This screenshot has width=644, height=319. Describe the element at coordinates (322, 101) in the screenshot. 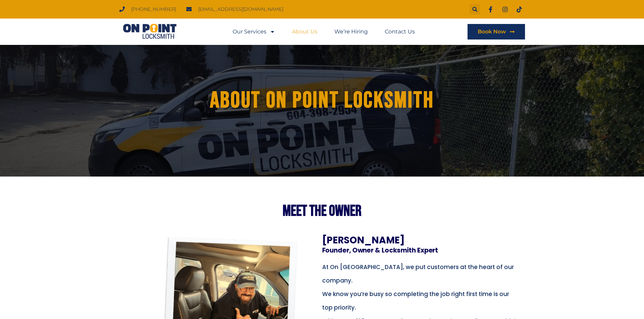

I see `h1: About ON POINT LOCKSMITH` at that location.